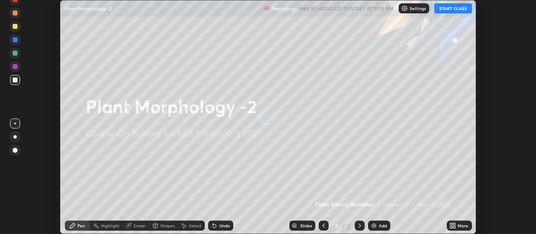 This screenshot has height=234, width=536. What do you see at coordinates (405, 8) in the screenshot?
I see `img: class-settings-icons` at bounding box center [405, 8].